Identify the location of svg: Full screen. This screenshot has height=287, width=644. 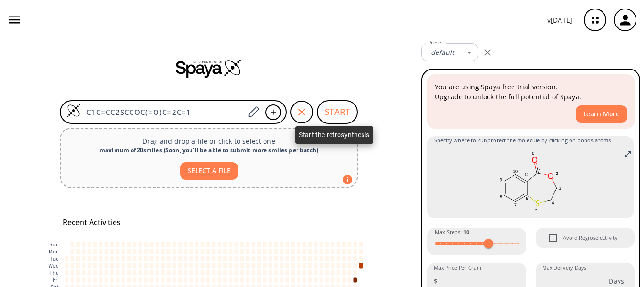
(629, 154).